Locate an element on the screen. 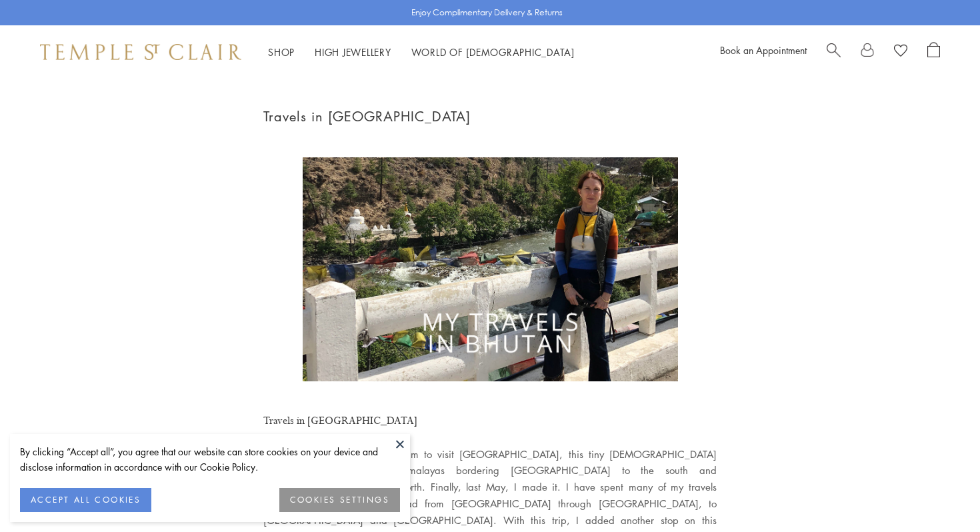  a: Search is located at coordinates (833, 52).